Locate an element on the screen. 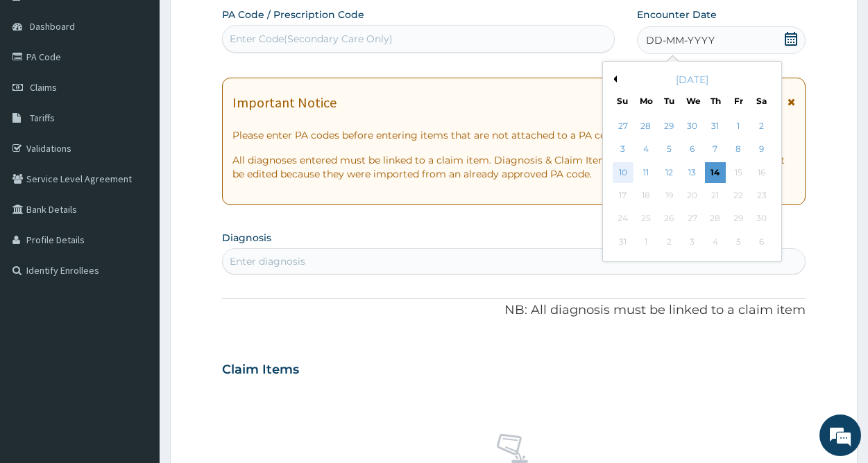 This screenshot has width=868, height=463. div: Not available Monday, September 1st, 2025 is located at coordinates (646, 242).